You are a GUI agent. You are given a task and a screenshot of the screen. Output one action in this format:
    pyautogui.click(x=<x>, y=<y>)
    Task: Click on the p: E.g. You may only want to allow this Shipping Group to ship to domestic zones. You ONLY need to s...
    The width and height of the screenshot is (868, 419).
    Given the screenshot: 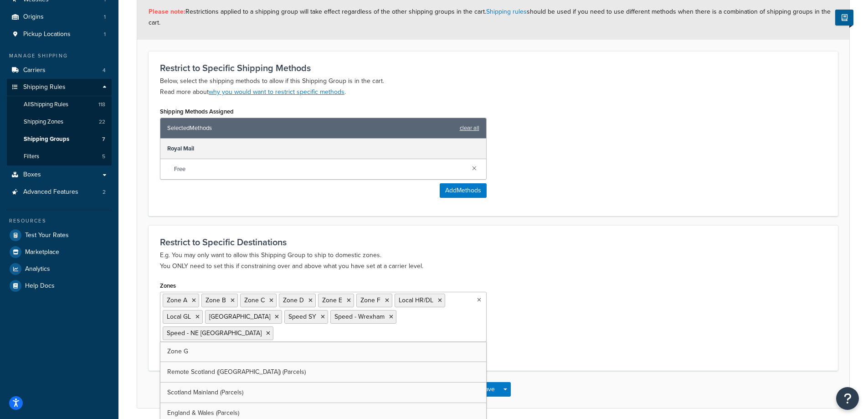 What is the action you would take?
    pyautogui.click(x=493, y=261)
    